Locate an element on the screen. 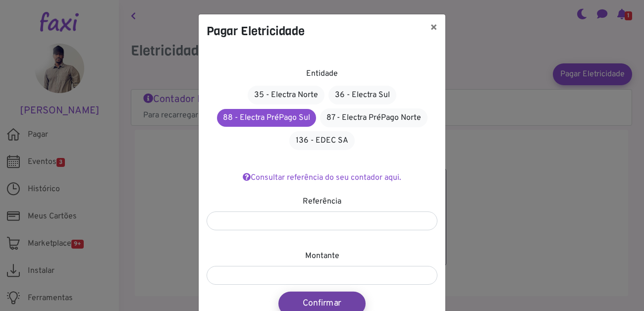  label: Montante is located at coordinates (322, 256).